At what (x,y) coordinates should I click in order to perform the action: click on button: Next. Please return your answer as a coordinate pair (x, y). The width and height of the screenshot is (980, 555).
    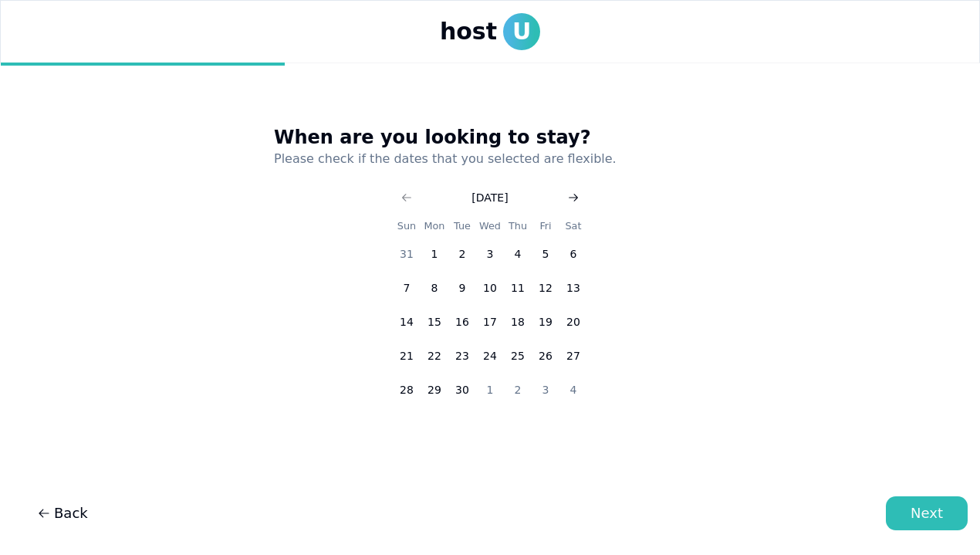
    Looking at the image, I should click on (927, 513).